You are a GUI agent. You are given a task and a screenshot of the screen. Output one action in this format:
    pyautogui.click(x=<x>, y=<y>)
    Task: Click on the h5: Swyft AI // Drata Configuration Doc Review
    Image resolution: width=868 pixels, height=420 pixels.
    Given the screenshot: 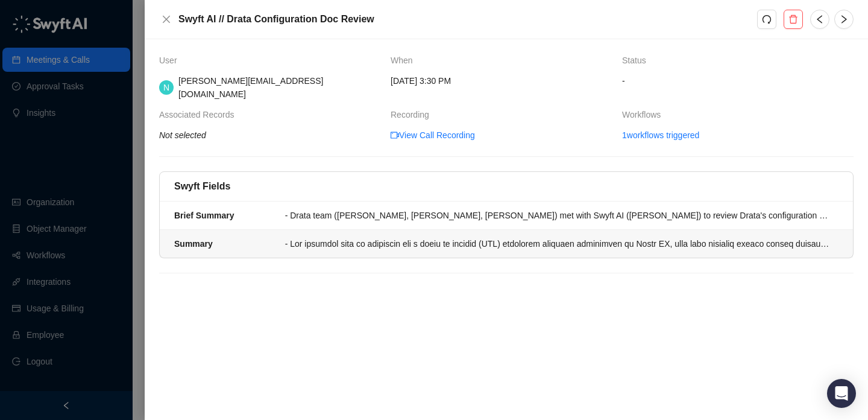 What is the action you would take?
    pyautogui.click(x=468, y=20)
    